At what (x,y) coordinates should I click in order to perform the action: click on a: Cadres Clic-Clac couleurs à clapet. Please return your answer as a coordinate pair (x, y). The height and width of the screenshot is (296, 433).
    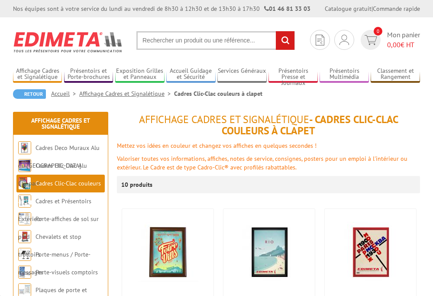
    Looking at the image, I should click on (59, 192).